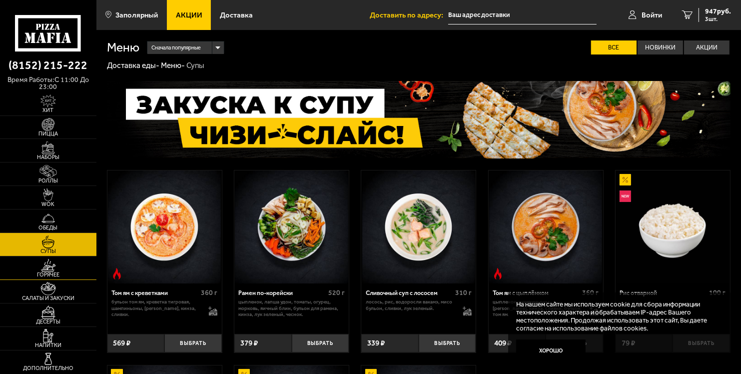  What do you see at coordinates (236, 15) in the screenshot?
I see `span: Доставка` at bounding box center [236, 15].